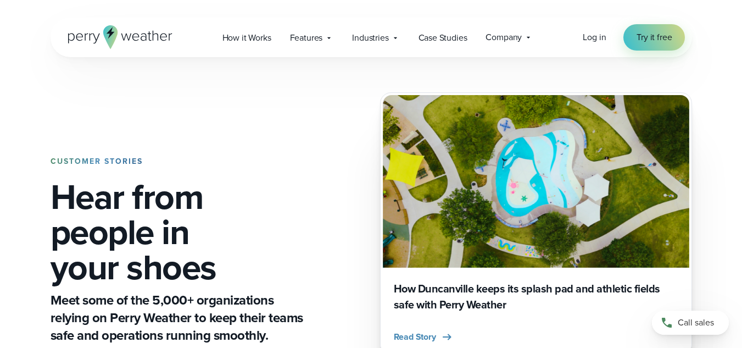 This screenshot has height=348, width=742. What do you see at coordinates (595, 37) in the screenshot?
I see `span: Log in` at bounding box center [595, 37].